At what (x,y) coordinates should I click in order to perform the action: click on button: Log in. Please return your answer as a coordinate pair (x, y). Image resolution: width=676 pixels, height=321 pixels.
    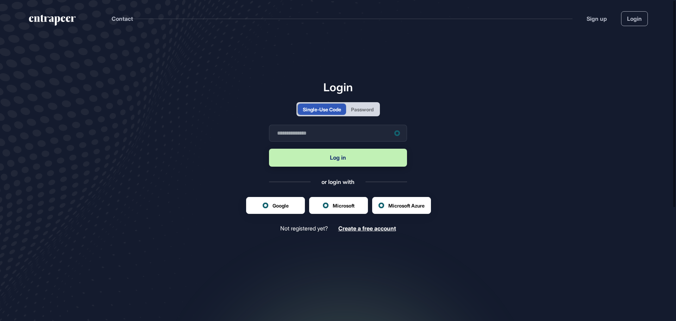
    Looking at the image, I should click on (338, 157).